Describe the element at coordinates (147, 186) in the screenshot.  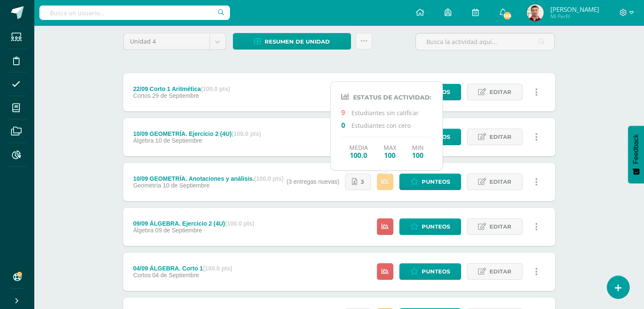
I see `span: Geometría` at that location.